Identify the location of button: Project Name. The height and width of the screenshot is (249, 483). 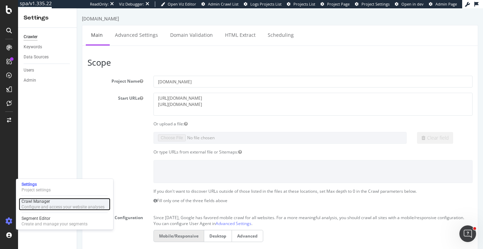
(64, 73).